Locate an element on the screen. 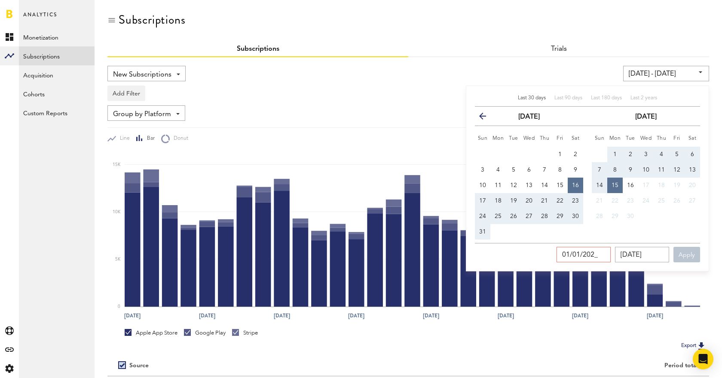 The image size is (722, 378). button: Add Filter is located at coordinates (126, 93).